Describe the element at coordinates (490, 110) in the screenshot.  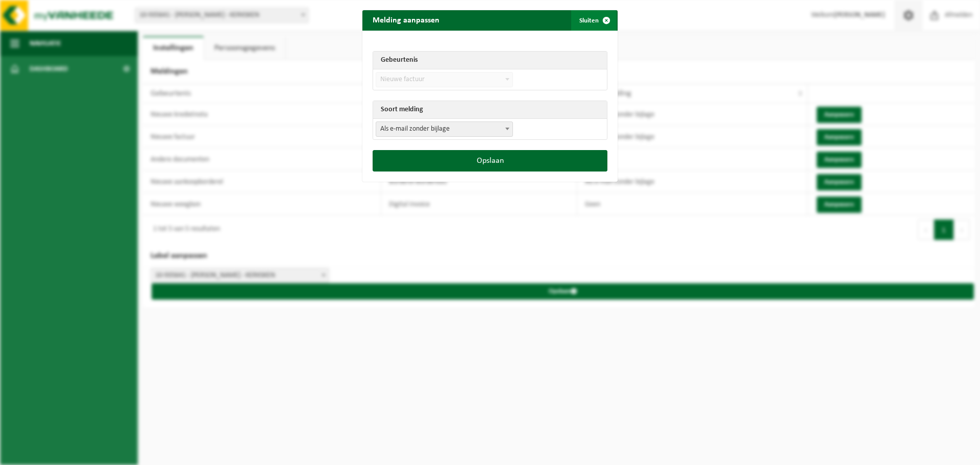
I see `th: Soort melding` at that location.